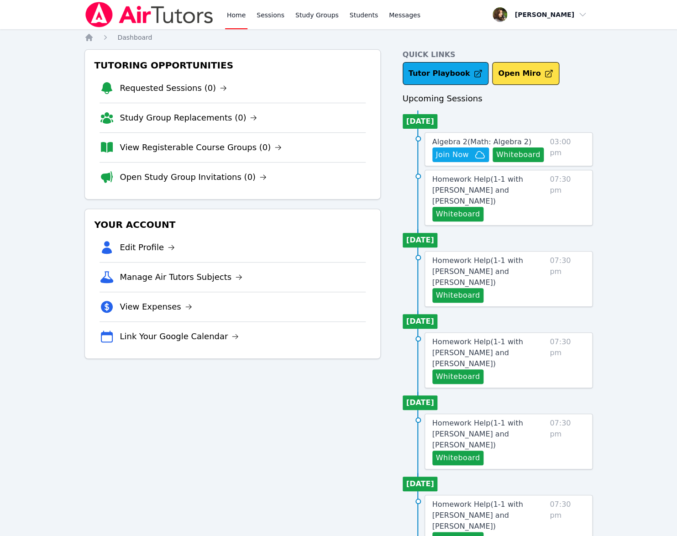  What do you see at coordinates (149, 15) in the screenshot?
I see `img: Air Tutors` at bounding box center [149, 15].